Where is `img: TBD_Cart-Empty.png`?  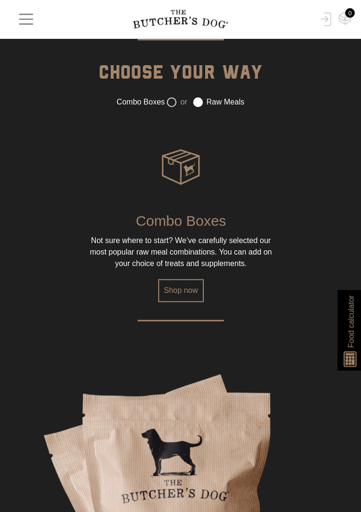 img: TBD_Cart-Empty.png is located at coordinates (345, 18).